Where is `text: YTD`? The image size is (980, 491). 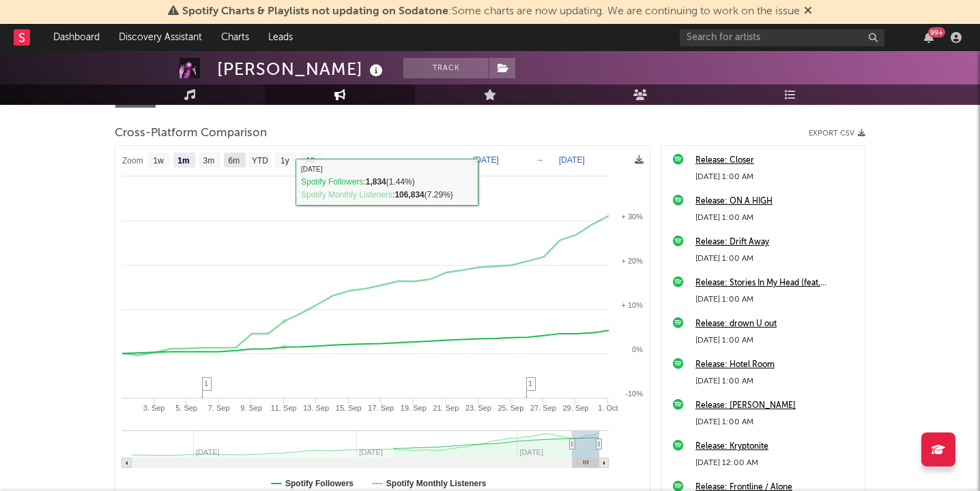 text: YTD is located at coordinates (260, 161).